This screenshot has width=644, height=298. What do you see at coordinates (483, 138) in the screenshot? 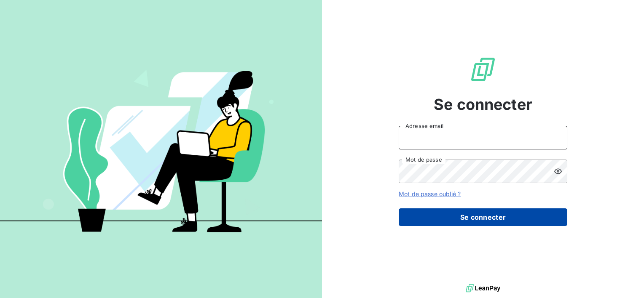
I see `input: placeholder` at bounding box center [483, 138].